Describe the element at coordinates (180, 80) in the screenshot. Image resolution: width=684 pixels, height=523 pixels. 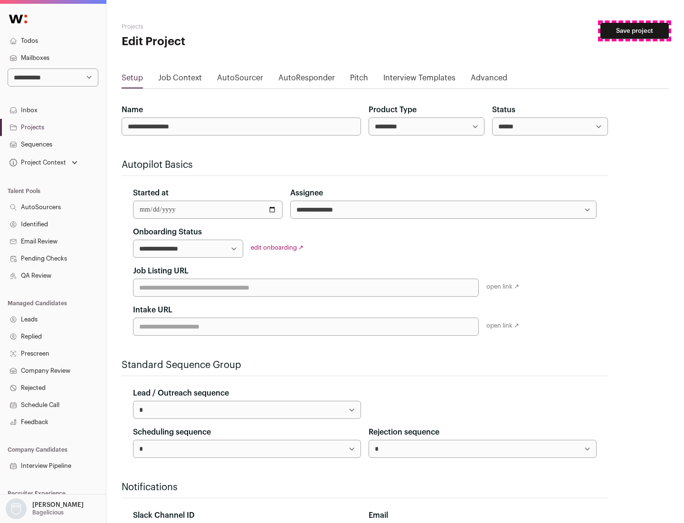
I see `a: Job Context` at that location.